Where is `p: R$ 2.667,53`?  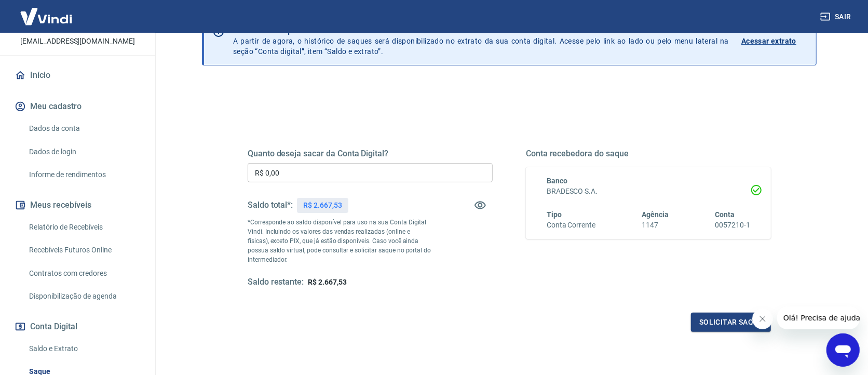 p: R$ 2.667,53 is located at coordinates (322, 205).